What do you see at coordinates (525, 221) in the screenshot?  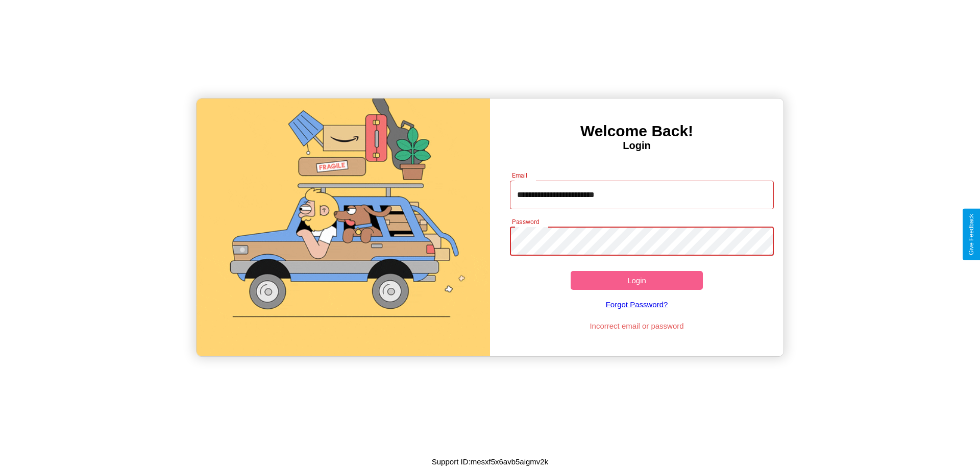 I see `label: Password` at bounding box center [525, 221].